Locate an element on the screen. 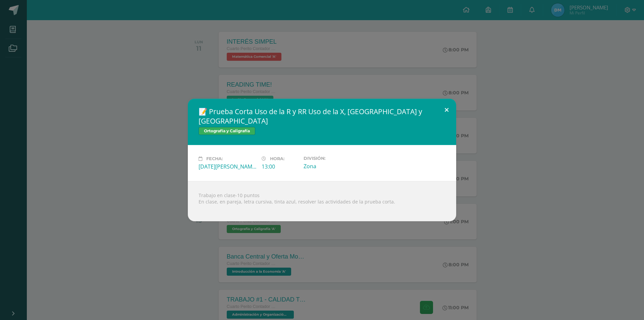 This screenshot has width=644, height=320. span: Hora: is located at coordinates (277, 159).